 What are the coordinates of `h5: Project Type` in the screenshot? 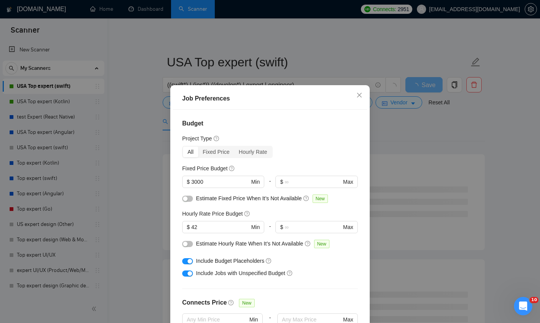 It's located at (197, 138).